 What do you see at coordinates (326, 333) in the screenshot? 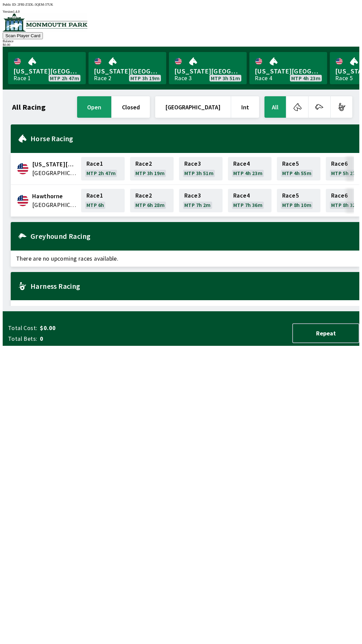
I see `span: Repeat` at bounding box center [326, 333].